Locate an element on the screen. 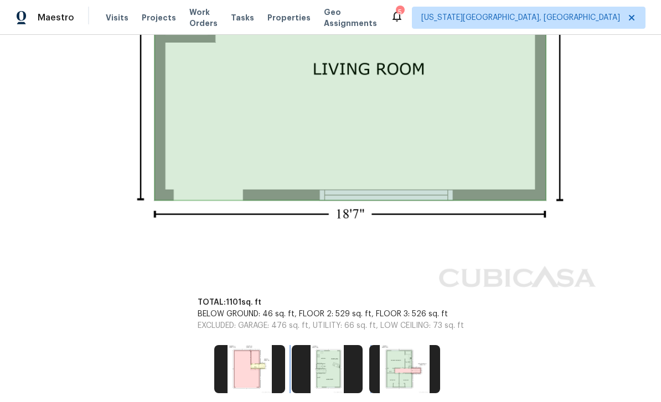 This screenshot has width=661, height=402. span: Projects is located at coordinates (159, 18).